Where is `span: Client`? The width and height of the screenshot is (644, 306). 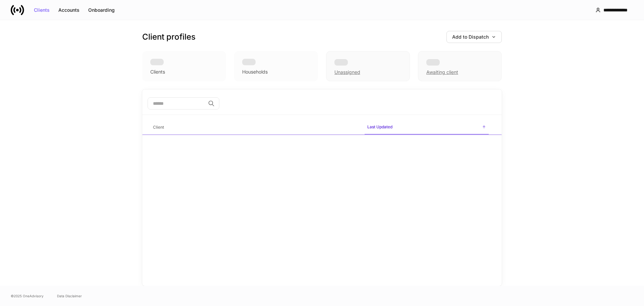 span: Client is located at coordinates (254, 127).